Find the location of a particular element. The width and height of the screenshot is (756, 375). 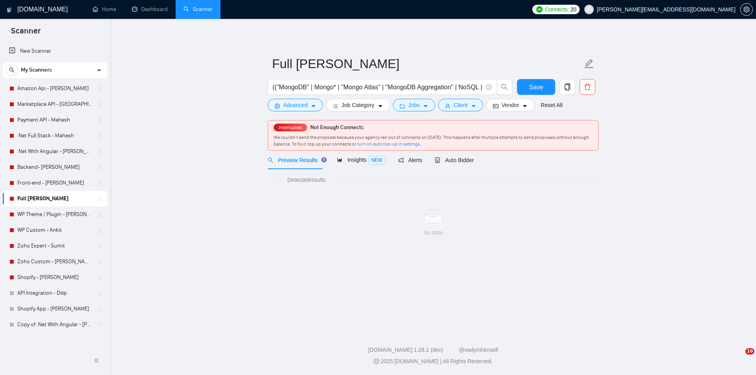

span: Auto Bidder is located at coordinates (454, 160).